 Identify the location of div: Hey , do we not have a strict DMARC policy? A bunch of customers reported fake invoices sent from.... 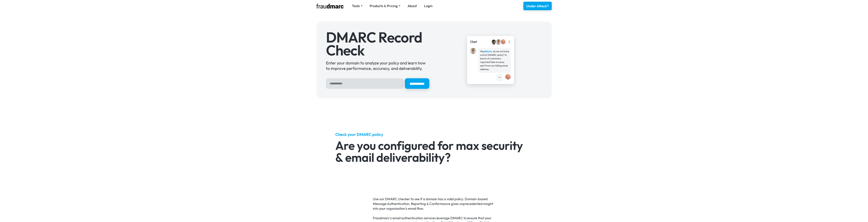
(494, 60).